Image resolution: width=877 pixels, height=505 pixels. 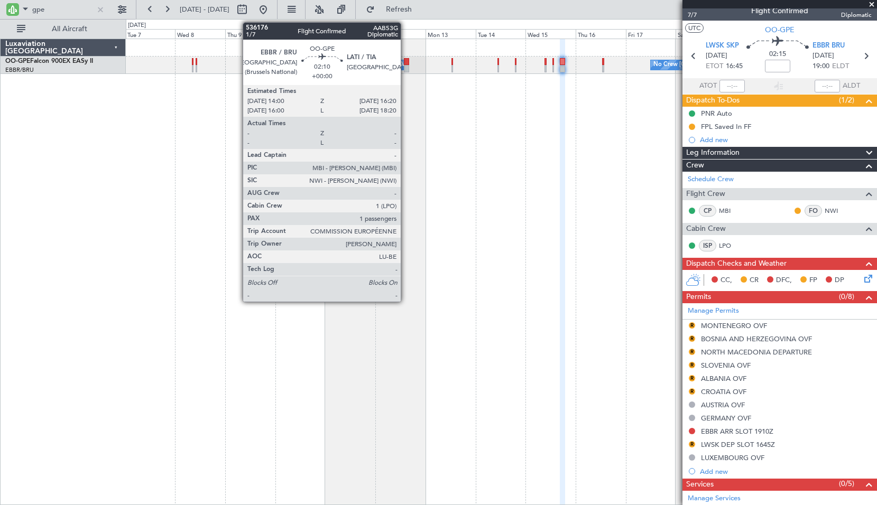 I want to click on a: OO-GPEFalcon 900EX EASy II, so click(x=49, y=61).